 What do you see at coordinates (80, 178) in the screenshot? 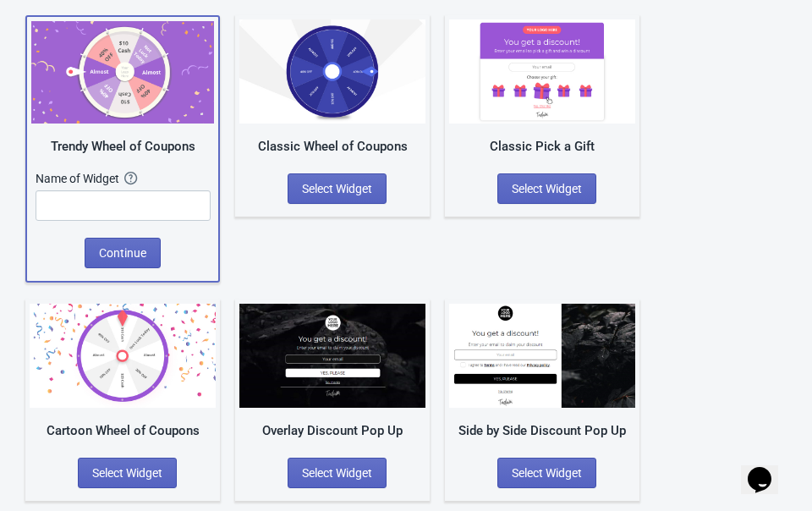
I see `div: Name of Widget` at bounding box center [80, 178].